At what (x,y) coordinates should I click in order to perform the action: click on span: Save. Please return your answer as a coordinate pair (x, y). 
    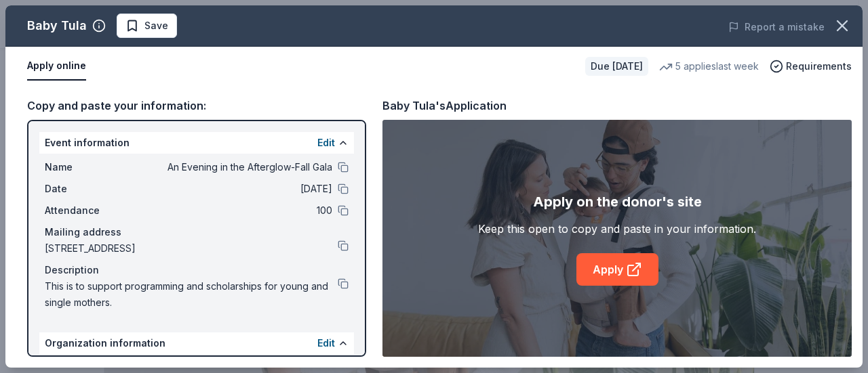
    Looking at the image, I should click on (156, 25).